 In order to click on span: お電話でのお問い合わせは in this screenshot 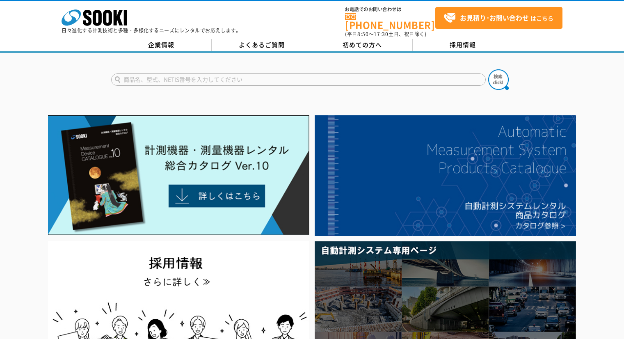, I will do `click(390, 9)`.